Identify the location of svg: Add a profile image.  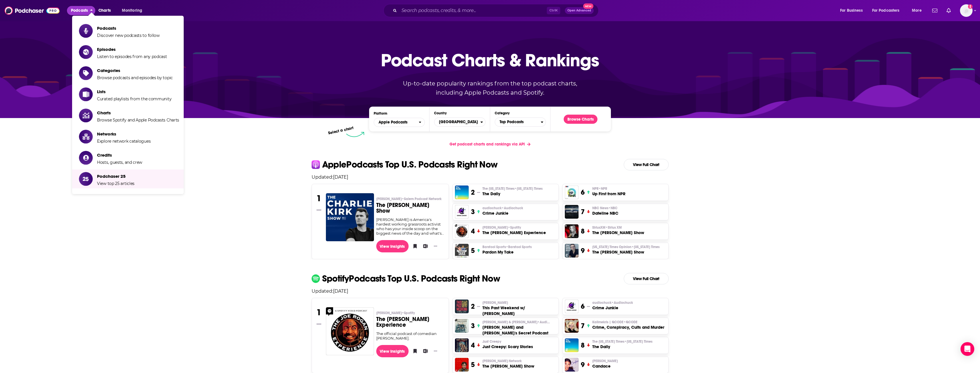
(970, 7).